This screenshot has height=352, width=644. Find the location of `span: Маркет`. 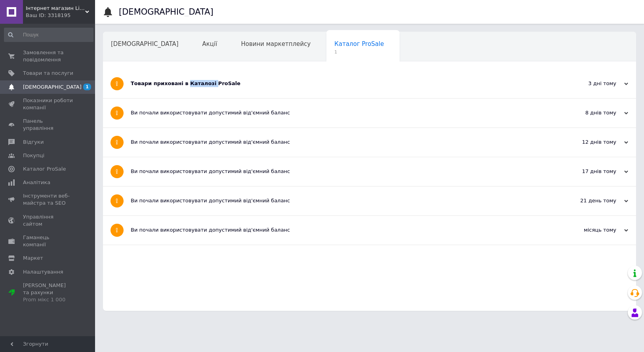

span: Маркет is located at coordinates (33, 258).